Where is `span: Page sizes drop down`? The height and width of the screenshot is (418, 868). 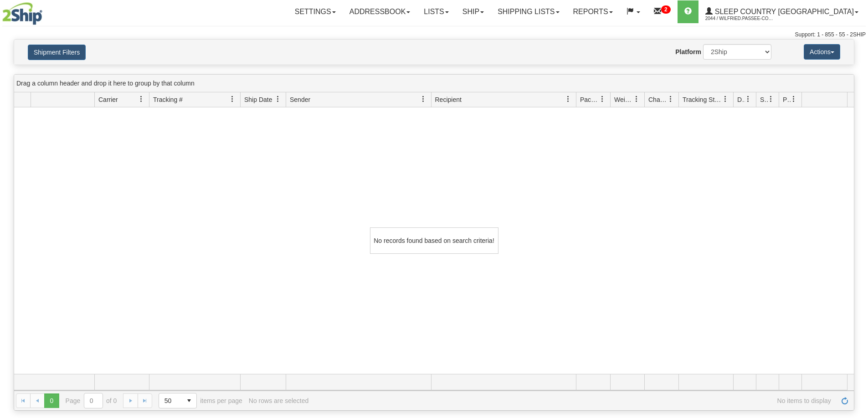 span: Page sizes drop down is located at coordinates (177, 401).